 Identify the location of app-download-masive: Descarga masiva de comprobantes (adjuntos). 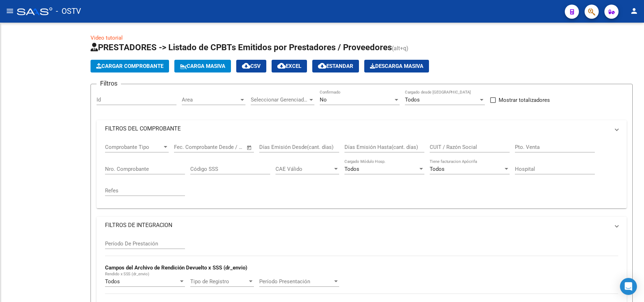
(396, 66).